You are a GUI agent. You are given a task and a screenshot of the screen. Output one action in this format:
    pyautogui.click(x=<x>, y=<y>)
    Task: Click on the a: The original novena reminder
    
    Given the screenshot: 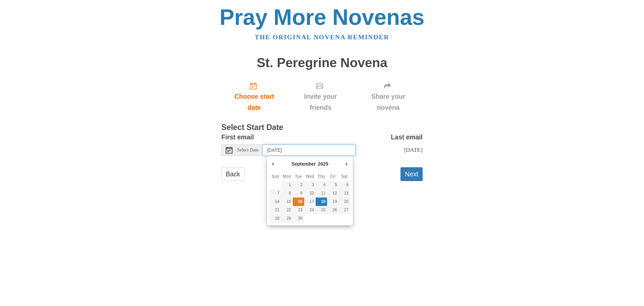 What is the action you would take?
    pyautogui.click(x=322, y=37)
    